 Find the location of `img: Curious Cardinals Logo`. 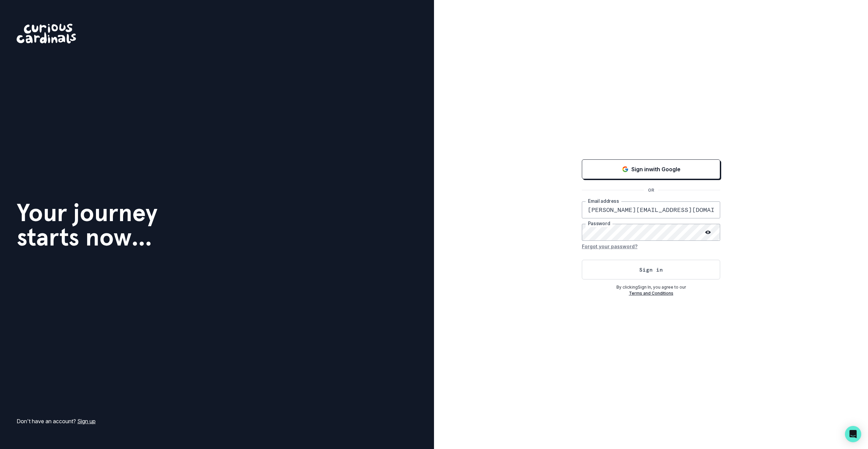

img: Curious Cardinals Logo is located at coordinates (46, 33).